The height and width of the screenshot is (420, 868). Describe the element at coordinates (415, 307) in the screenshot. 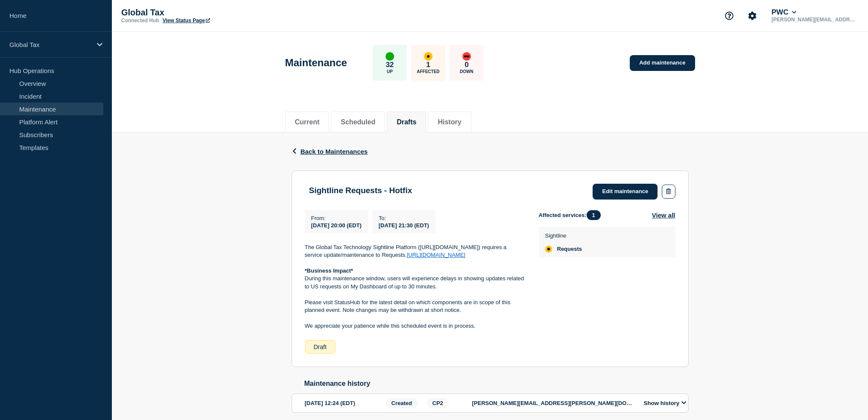

I see `p: Please visit StatusHub for the latest detail on which components are in scope of this planned eve...` at that location.